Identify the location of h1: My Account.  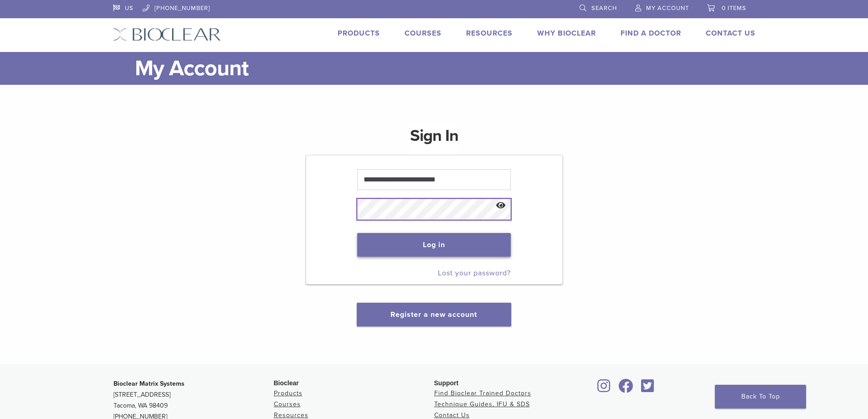
(445, 68).